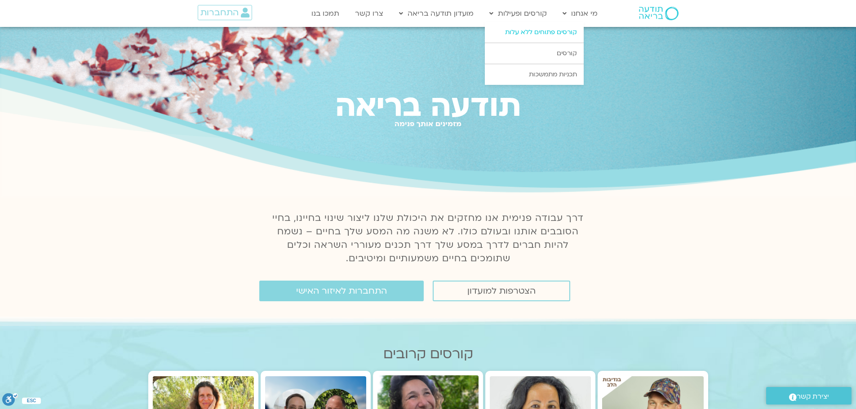 This screenshot has height=409, width=856. I want to click on a: התחברות לאיזור האישי, so click(341, 291).